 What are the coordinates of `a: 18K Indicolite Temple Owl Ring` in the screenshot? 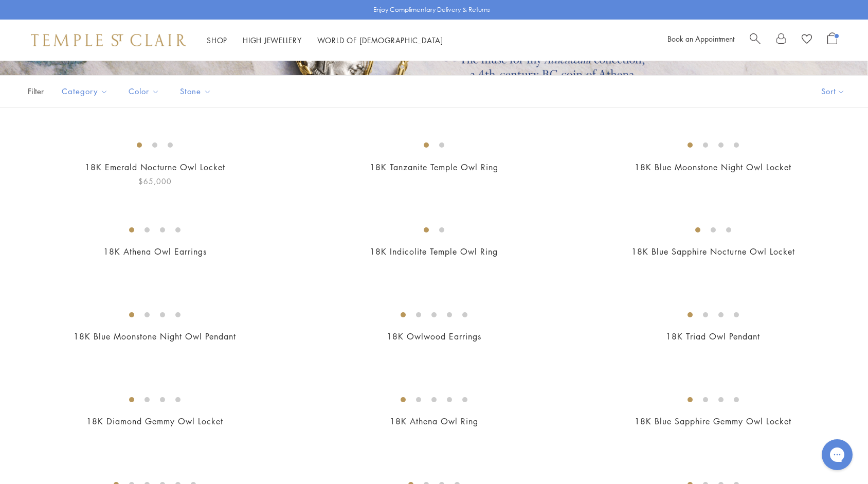 It's located at (434, 251).